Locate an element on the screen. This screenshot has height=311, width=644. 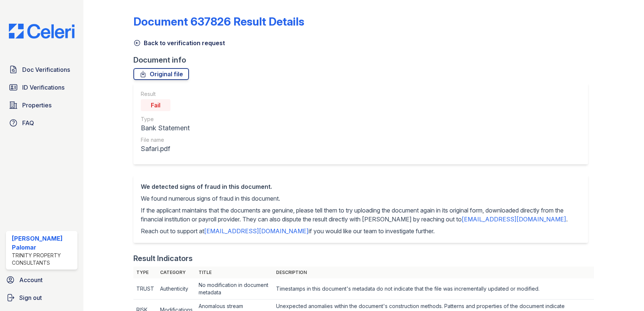
a: Document 637826 Result Details is located at coordinates (219, 22).